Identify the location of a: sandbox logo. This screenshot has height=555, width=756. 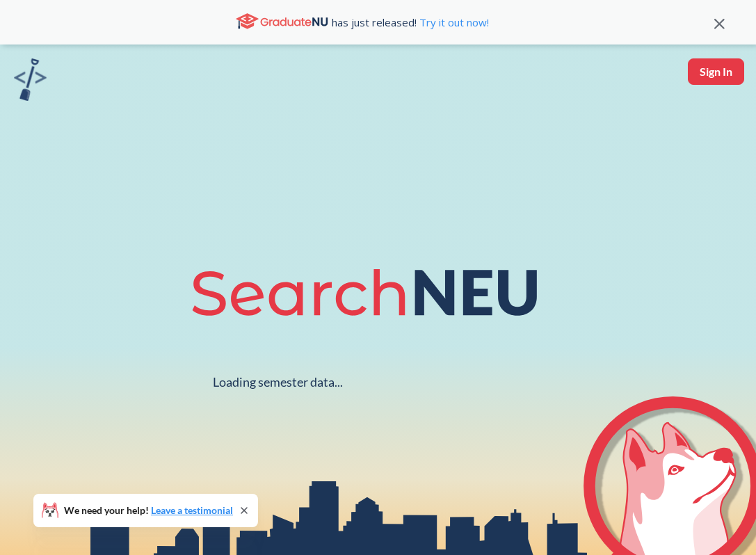
(30, 81).